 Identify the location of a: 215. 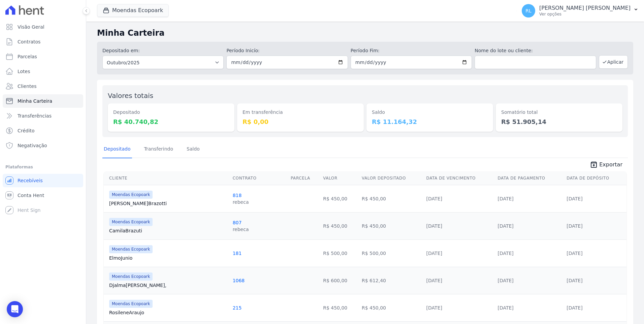
(237, 308).